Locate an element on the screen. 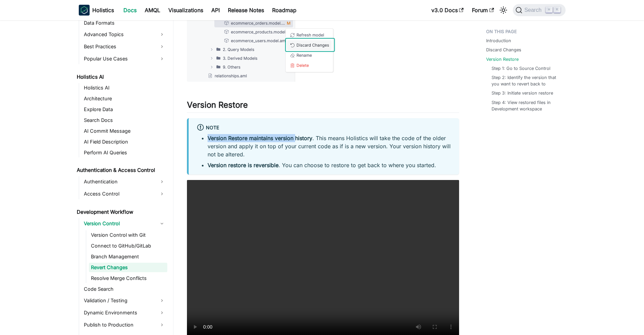 Image resolution: width=644 pixels, height=335 pixels. li: . This means Holistics will take the code of the older version and apply it on top of your curren... is located at coordinates (329, 146).